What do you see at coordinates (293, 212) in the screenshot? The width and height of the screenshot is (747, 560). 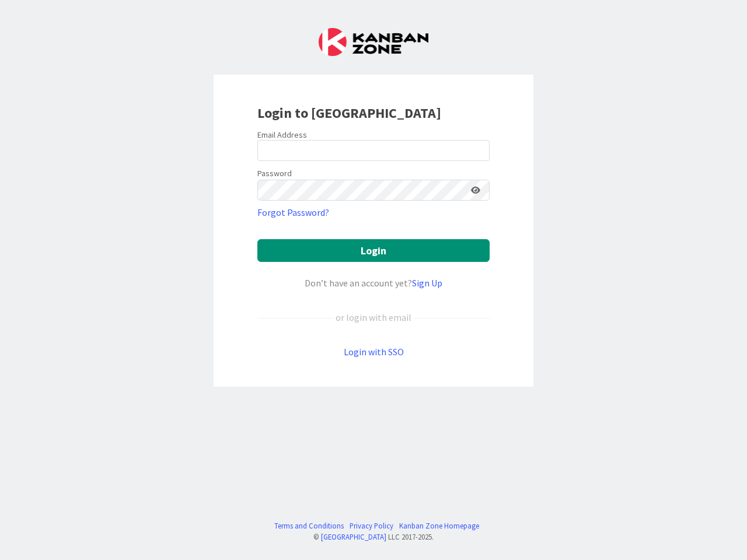 I see `a: Forgot Password?` at bounding box center [293, 212].